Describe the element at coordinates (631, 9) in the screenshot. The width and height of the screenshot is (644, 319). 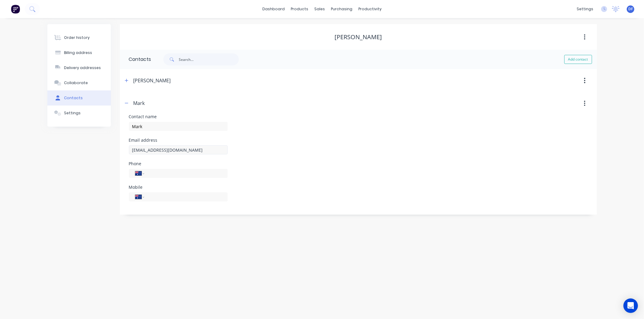
I see `span: DF` at that location.